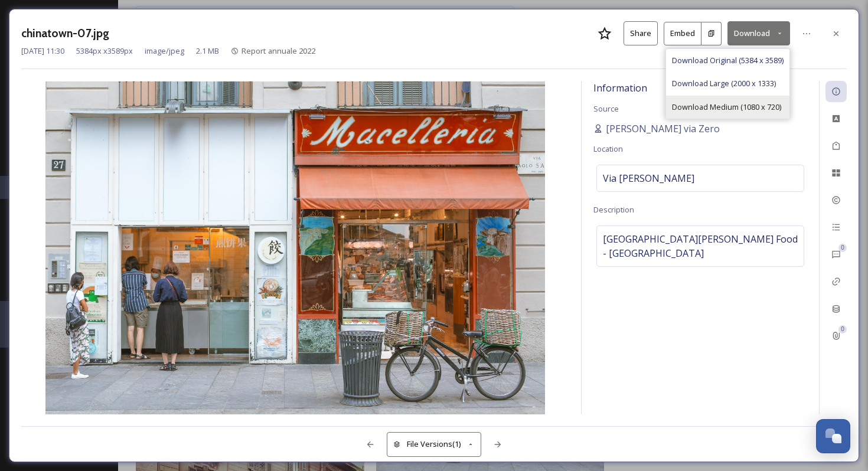 The width and height of the screenshot is (868, 471). What do you see at coordinates (682, 34) in the screenshot?
I see `button: Embed` at bounding box center [682, 34].